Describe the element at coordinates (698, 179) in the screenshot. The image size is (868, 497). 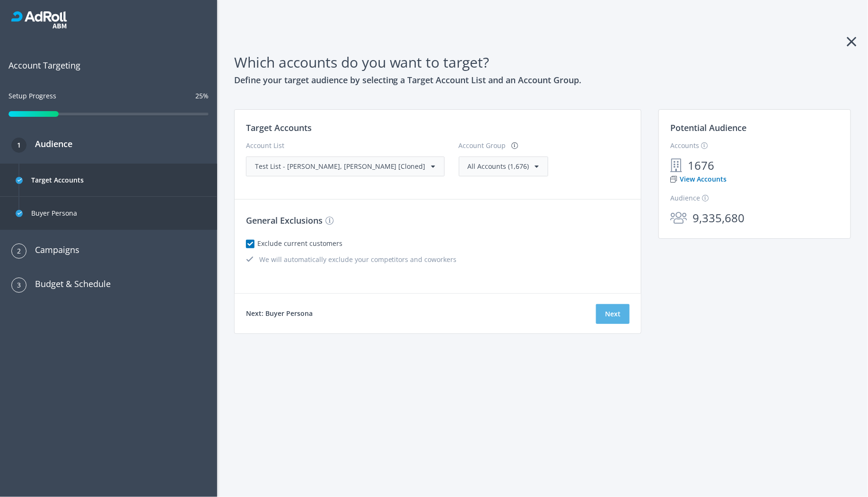
I see `a: View Accounts` at that location.